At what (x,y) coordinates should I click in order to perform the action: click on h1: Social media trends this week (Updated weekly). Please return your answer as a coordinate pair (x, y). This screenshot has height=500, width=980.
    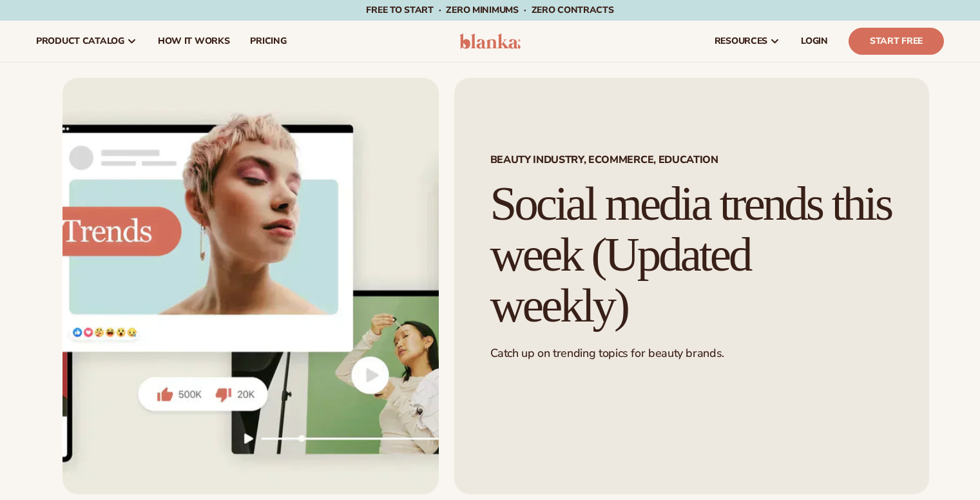
    Looking at the image, I should click on (692, 254).